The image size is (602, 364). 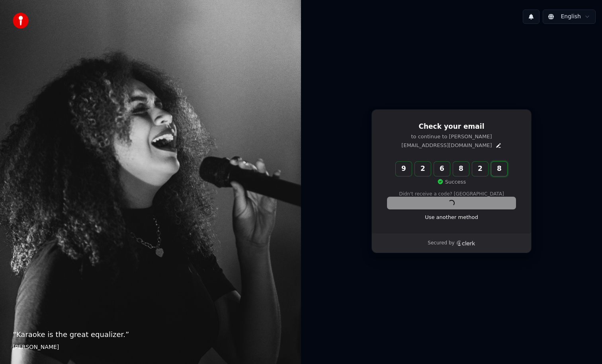 I want to click on p: “ Karaoke is the great equalizer. ”, so click(x=150, y=334).